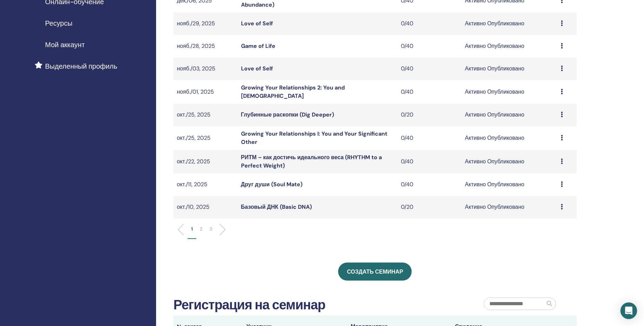 This screenshot has width=644, height=326. I want to click on td: окт./11, 2025, so click(205, 184).